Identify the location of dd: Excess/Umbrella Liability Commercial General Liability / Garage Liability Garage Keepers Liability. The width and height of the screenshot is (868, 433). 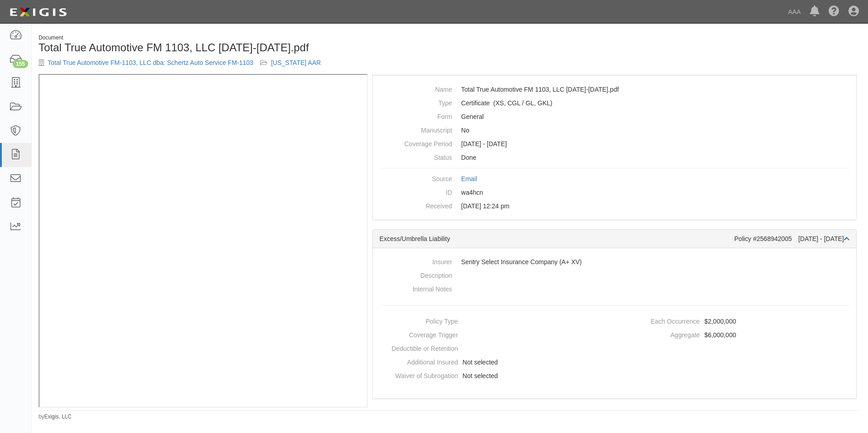
(614, 103).